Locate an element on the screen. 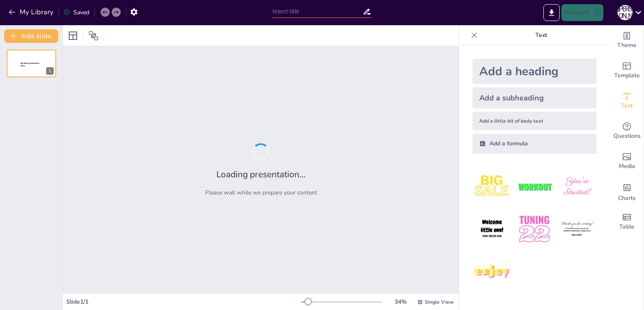 The image size is (644, 310). span: Single View is located at coordinates (439, 302).